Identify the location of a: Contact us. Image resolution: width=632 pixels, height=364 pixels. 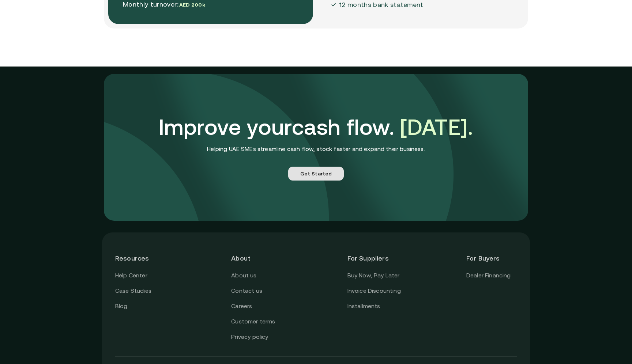
(246, 291).